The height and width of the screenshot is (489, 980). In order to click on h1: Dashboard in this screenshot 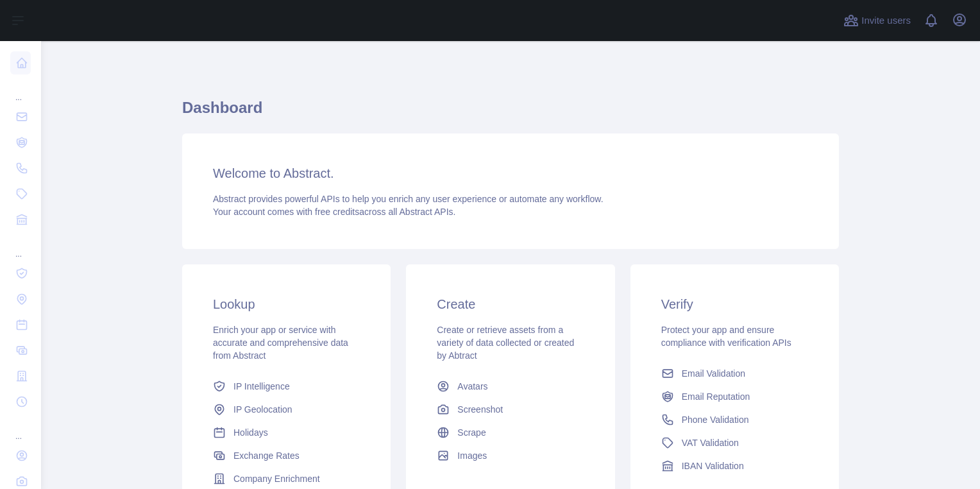, I will do `click(511, 113)`.